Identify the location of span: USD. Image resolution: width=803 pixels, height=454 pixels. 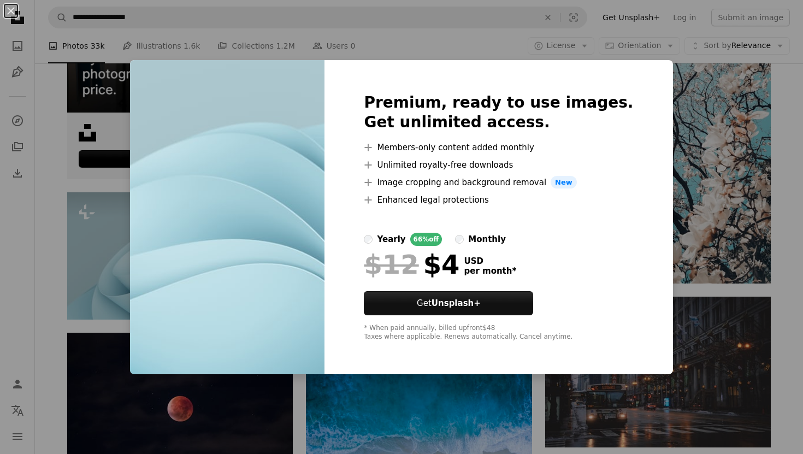
(490, 261).